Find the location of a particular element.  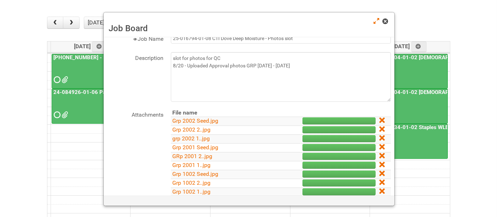

th: File name is located at coordinates (222, 113).